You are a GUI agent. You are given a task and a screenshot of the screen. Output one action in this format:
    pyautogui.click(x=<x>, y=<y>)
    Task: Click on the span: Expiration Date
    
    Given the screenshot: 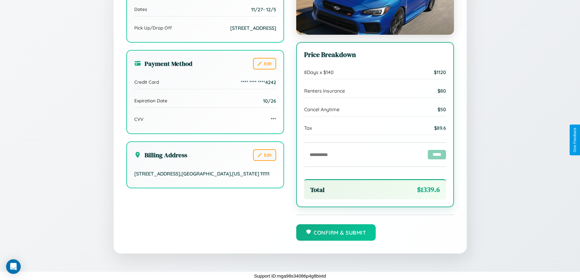 What is the action you would take?
    pyautogui.click(x=151, y=100)
    